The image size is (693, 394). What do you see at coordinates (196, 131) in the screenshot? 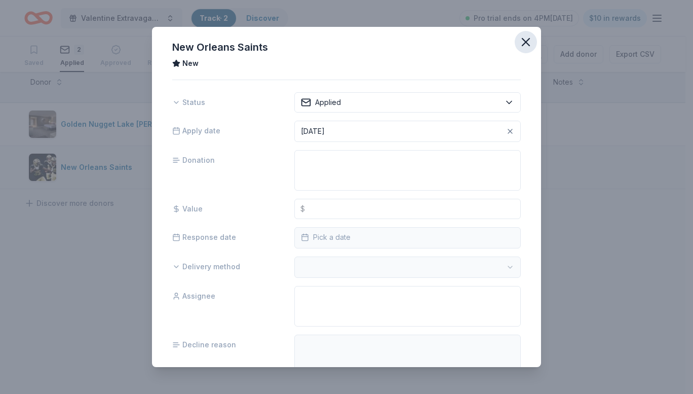
I see `span: Apply date` at bounding box center [196, 131].